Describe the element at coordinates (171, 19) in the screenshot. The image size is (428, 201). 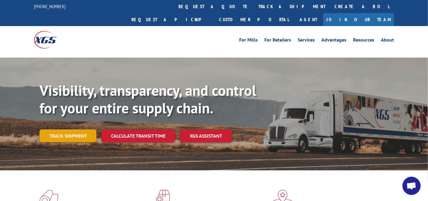
I see `a: Request a pickup` at that location.